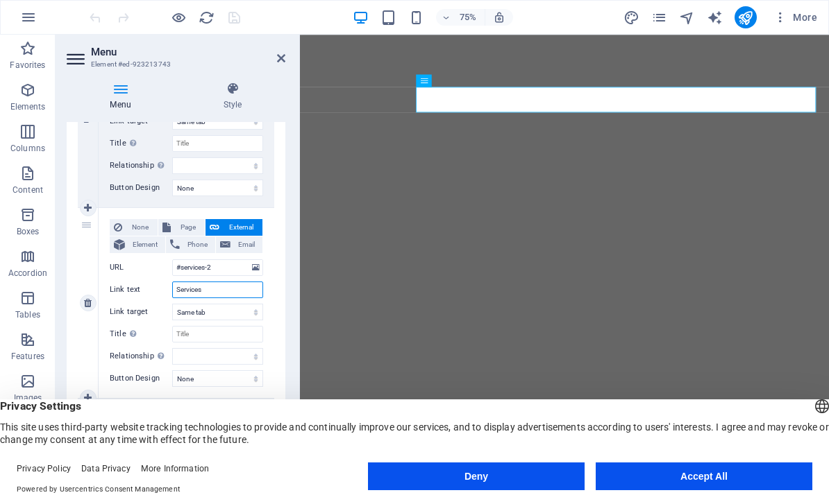 This screenshot has height=504, width=829. Describe the element at coordinates (206, 17) in the screenshot. I see `i: Reload page` at that location.